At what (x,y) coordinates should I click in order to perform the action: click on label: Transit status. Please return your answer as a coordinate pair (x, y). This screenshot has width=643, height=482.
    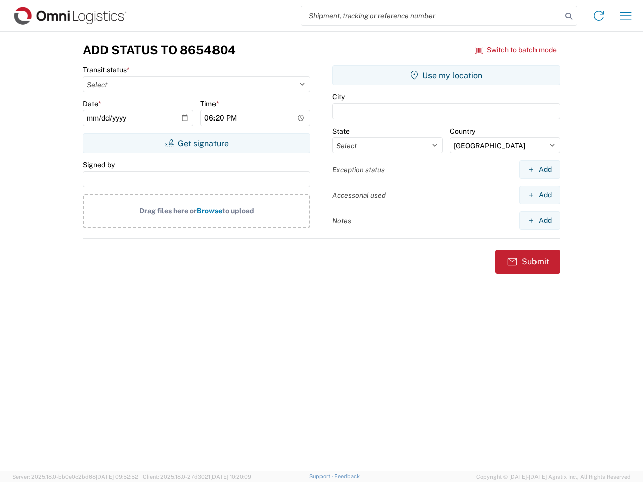
    Looking at the image, I should click on (106, 70).